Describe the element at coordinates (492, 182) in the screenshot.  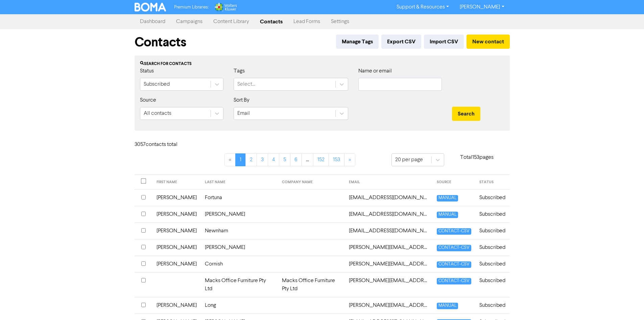
I see `th: STATUS` at that location.